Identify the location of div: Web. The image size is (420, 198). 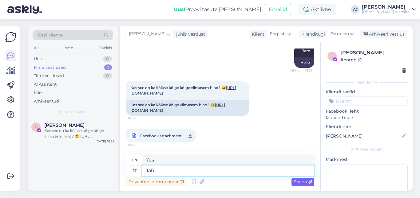
(69, 48).